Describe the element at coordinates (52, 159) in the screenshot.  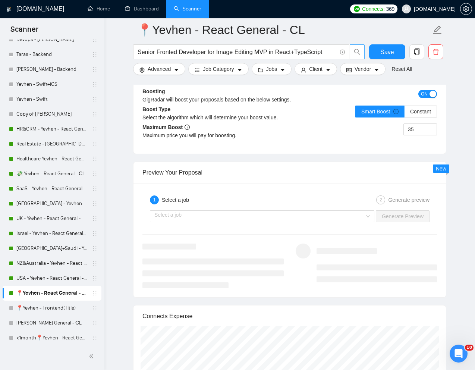
I see `a: Healthcare Yevhen - React General - СL` at that location.